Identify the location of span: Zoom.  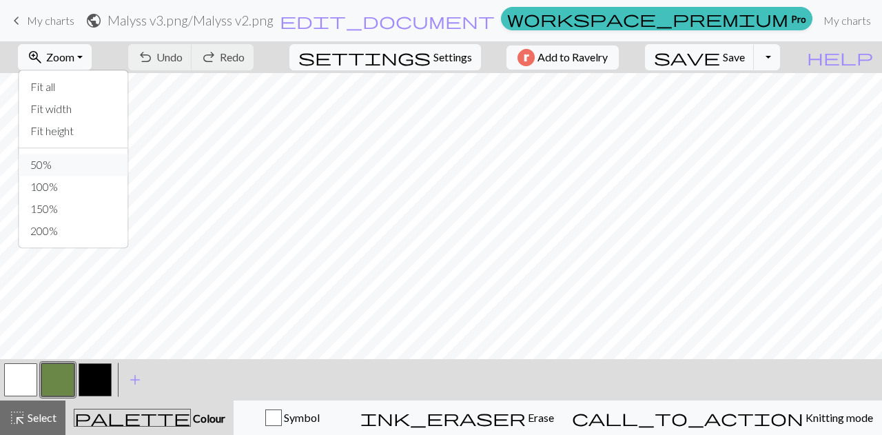
(60, 57).